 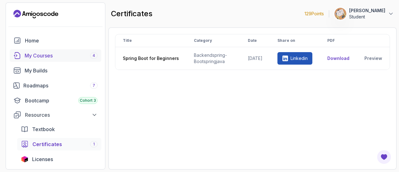 What do you see at coordinates (367, 17) in the screenshot?
I see `p: Student` at bounding box center [367, 17].